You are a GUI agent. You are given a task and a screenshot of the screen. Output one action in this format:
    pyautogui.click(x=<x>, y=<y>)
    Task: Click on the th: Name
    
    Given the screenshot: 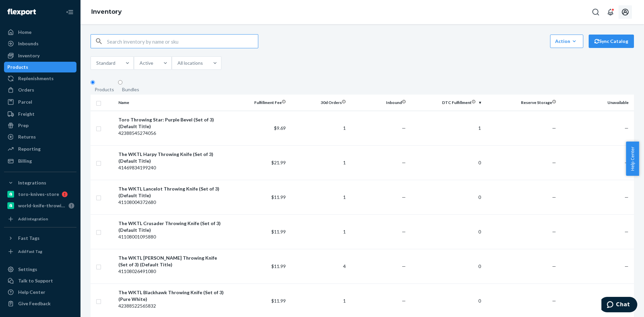 What is the action you would take?
    pyautogui.click(x=172, y=103)
    